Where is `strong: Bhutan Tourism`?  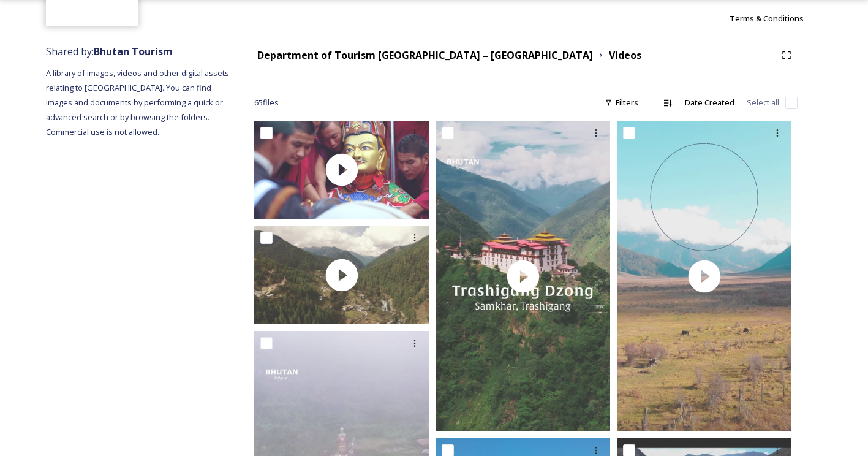 strong: Bhutan Tourism is located at coordinates (133, 52).